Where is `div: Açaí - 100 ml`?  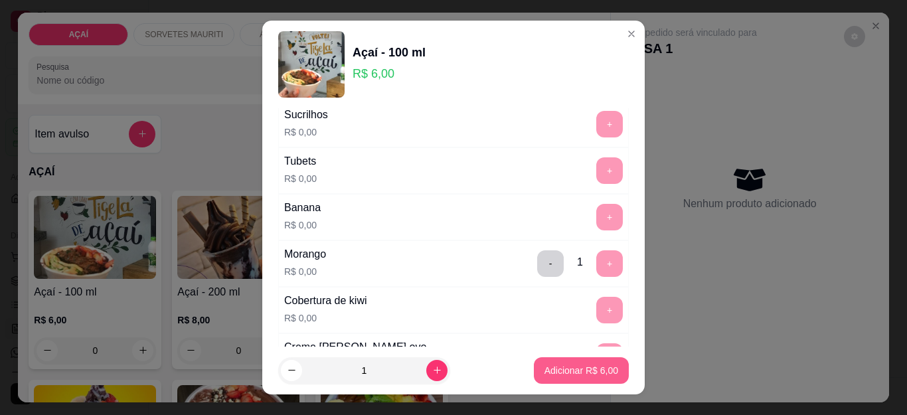 div: Açaí - 100 ml is located at coordinates (389, 52).